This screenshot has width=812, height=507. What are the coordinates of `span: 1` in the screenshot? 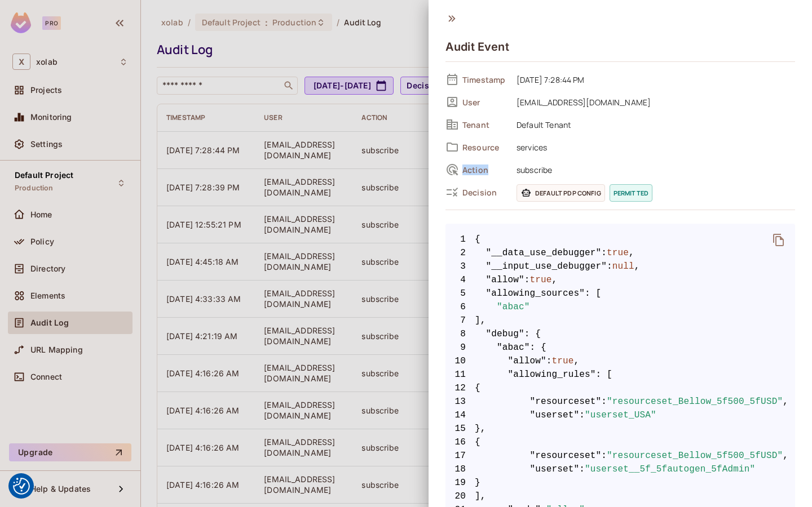 It's located at (460, 240).